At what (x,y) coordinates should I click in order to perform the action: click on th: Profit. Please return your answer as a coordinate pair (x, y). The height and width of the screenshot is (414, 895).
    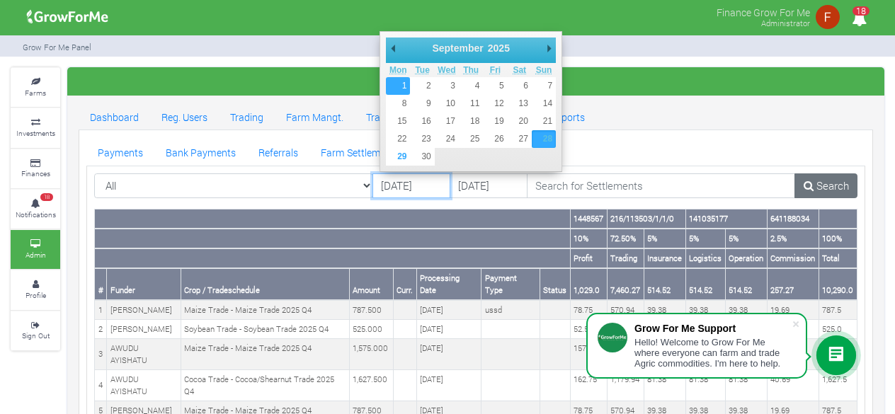
    Looking at the image, I should click on (589, 259).